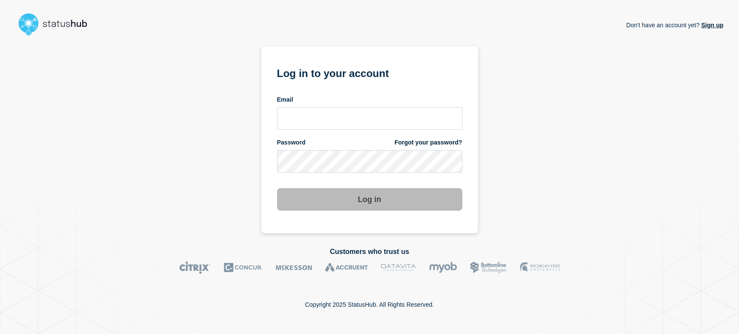 The image size is (739, 334). I want to click on img: Citrix logo, so click(195, 267).